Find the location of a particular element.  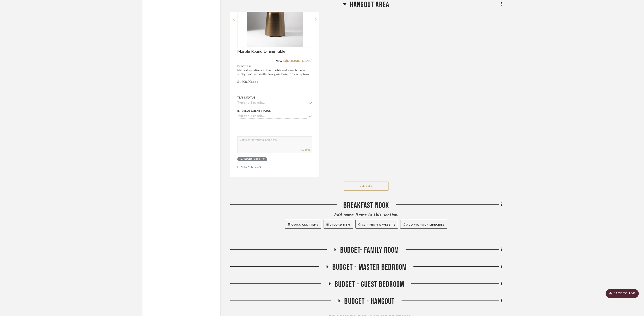

span: BUDGET- FAMILY ROOM is located at coordinates (369, 250).